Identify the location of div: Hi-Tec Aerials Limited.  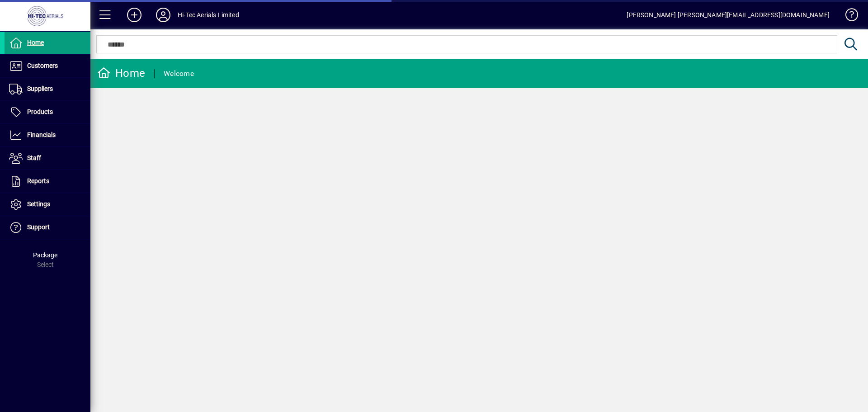
(208, 15).